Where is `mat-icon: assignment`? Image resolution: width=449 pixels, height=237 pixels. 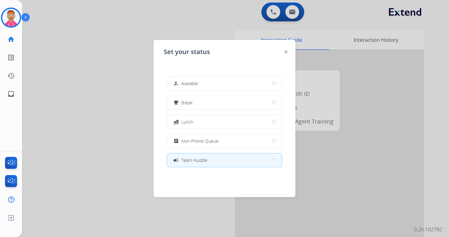 mat-icon: assignment is located at coordinates (176, 141).